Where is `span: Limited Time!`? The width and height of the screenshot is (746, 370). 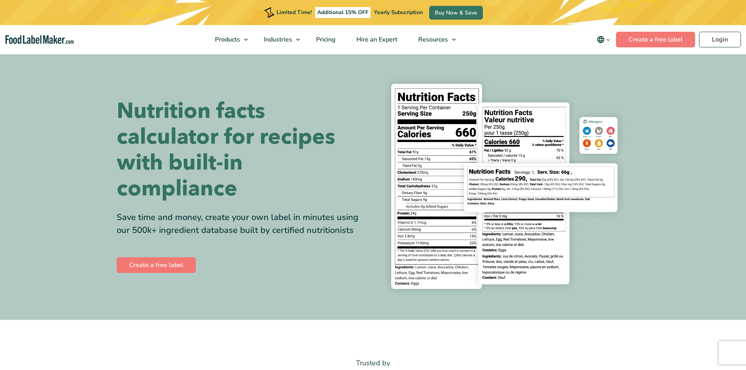 span: Limited Time! is located at coordinates (294, 12).